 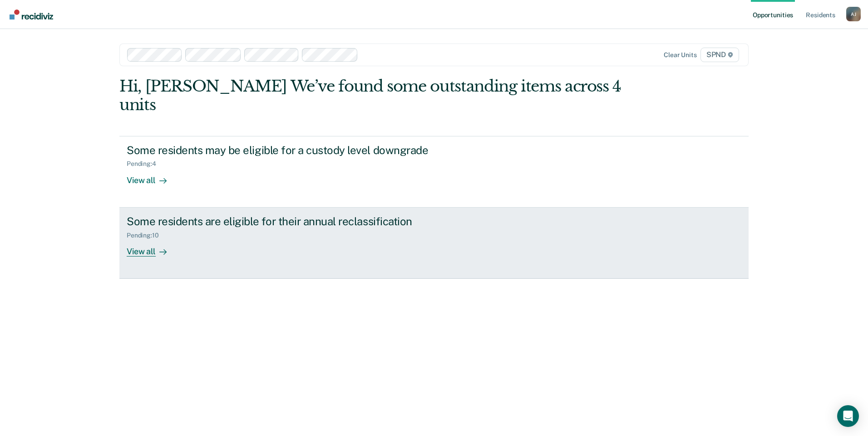 What do you see at coordinates (286, 150) in the screenshot?
I see `div: Some residents may be eligible for a custody level downgrade` at bounding box center [286, 150].